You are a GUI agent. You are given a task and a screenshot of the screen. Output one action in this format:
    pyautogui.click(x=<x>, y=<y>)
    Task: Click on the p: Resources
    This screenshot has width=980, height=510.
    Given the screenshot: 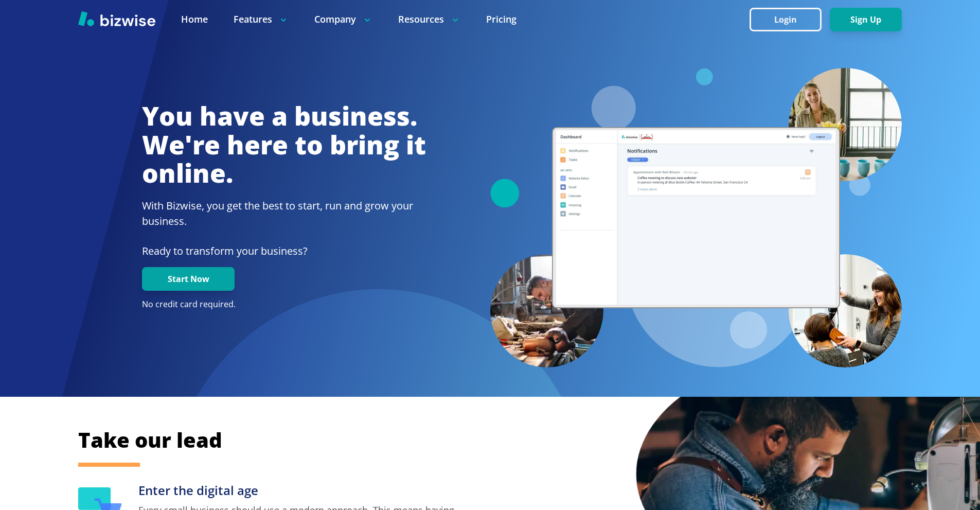 What is the action you would take?
    pyautogui.click(x=429, y=19)
    